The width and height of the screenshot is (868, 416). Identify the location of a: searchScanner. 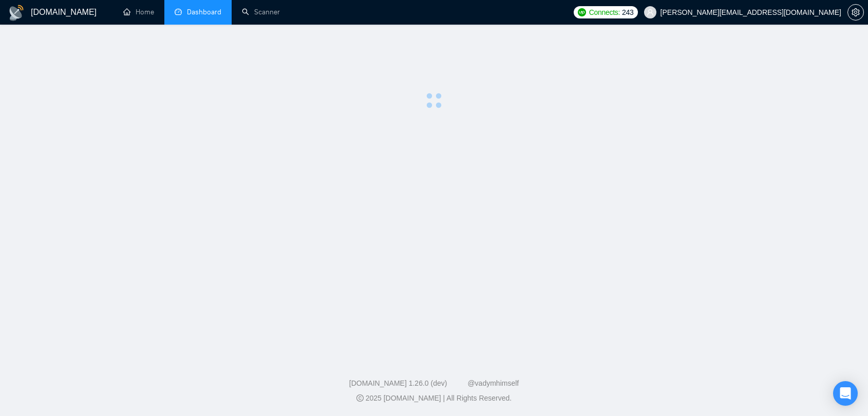
(261, 12).